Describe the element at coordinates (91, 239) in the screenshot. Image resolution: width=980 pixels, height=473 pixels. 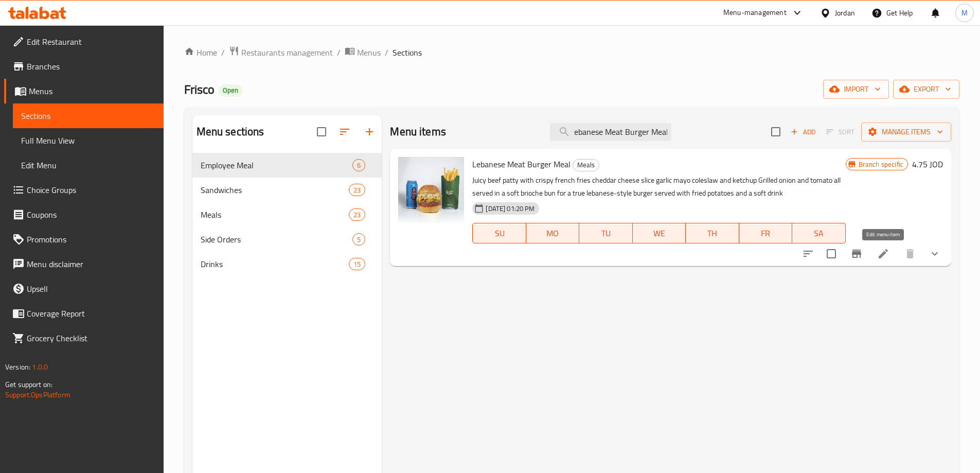
I see `span: Promotions` at that location.